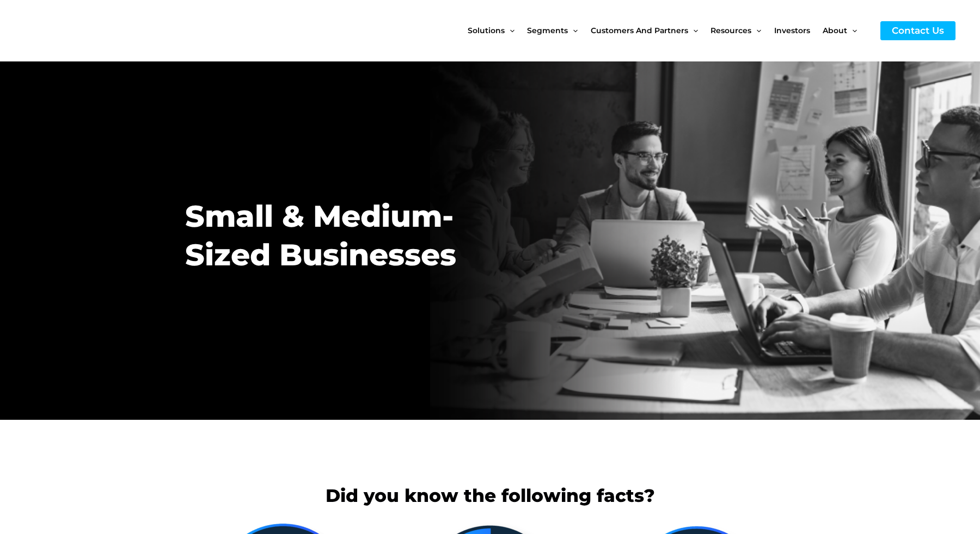  Describe the element at coordinates (792, 31) in the screenshot. I see `span: Investors` at that location.